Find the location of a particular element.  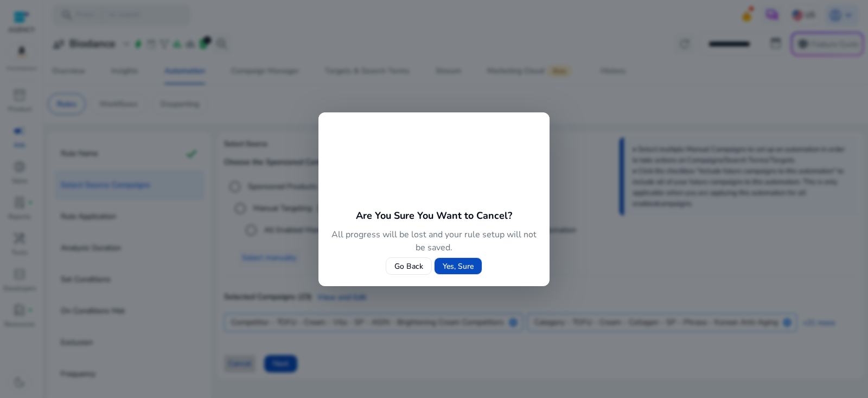

h2: Are You Sure You Want to Cancel? is located at coordinates (434, 216).